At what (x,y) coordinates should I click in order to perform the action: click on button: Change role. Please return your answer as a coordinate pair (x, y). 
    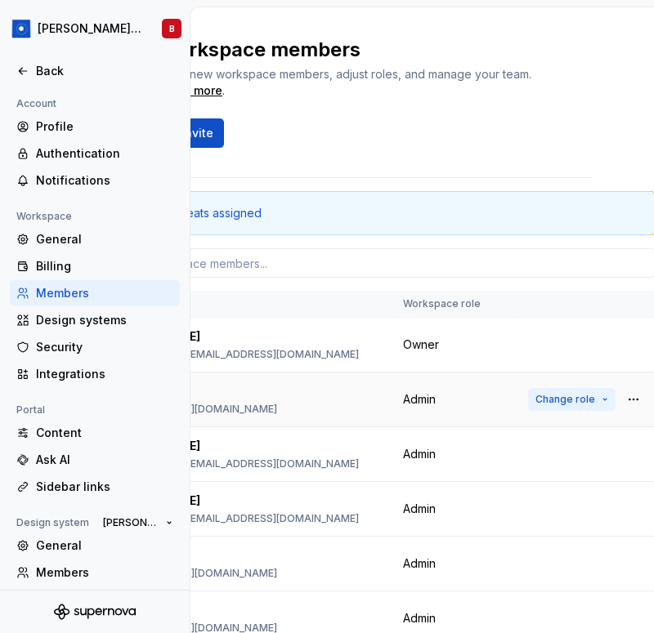
    Looking at the image, I should click on (571, 399).